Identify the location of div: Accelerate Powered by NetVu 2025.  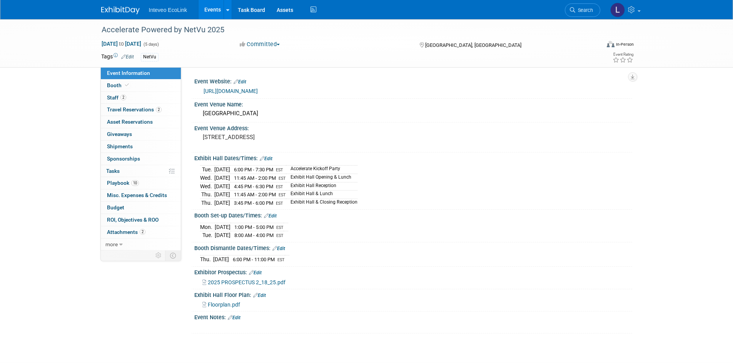
(343, 30).